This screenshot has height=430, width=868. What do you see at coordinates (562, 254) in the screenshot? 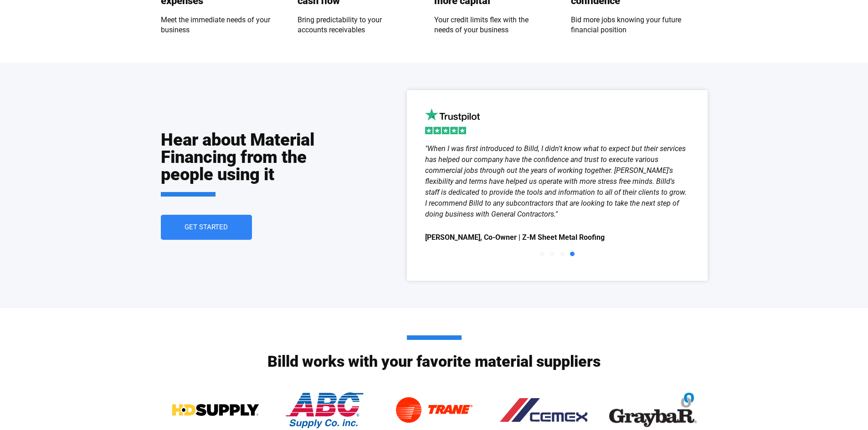
I see `span: Go to slide 3` at bounding box center [562, 254].